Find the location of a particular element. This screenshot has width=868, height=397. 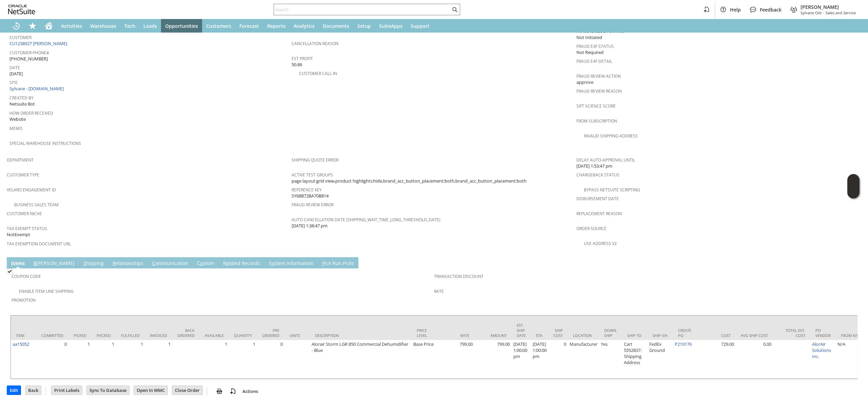

span: Tech is located at coordinates (130, 26).